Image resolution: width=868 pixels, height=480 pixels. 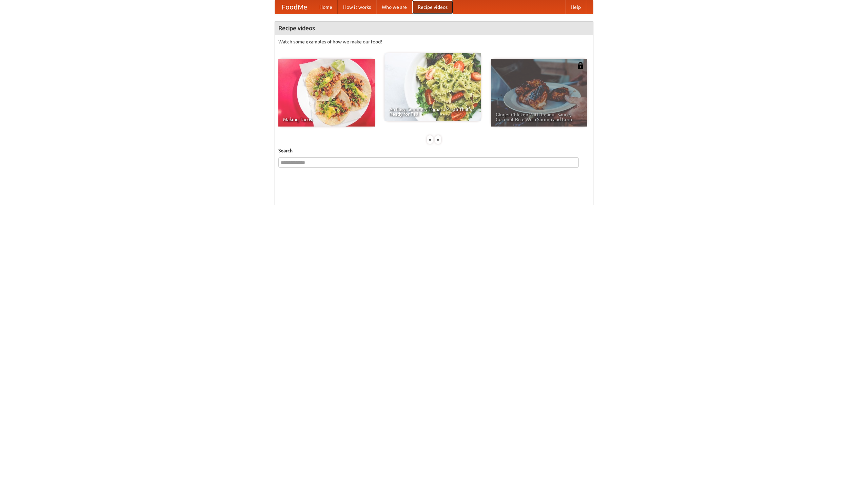 I want to click on a: Help, so click(x=576, y=7).